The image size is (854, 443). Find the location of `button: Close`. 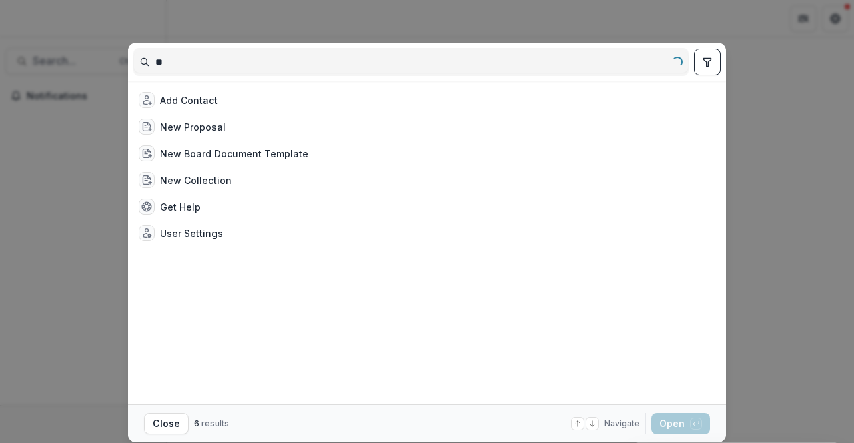

button: Close is located at coordinates (166, 424).